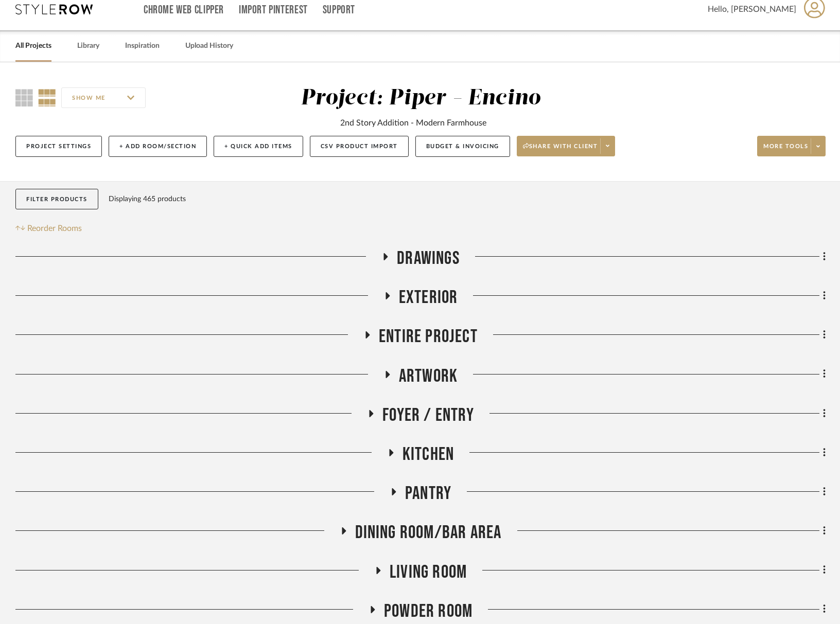 The height and width of the screenshot is (624, 840). I want to click on span: Artwork, so click(428, 376).